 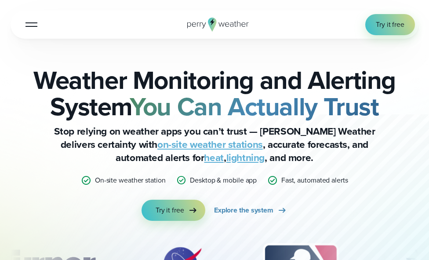 What do you see at coordinates (246, 157) in the screenshot?
I see `a: lightning` at bounding box center [246, 157].